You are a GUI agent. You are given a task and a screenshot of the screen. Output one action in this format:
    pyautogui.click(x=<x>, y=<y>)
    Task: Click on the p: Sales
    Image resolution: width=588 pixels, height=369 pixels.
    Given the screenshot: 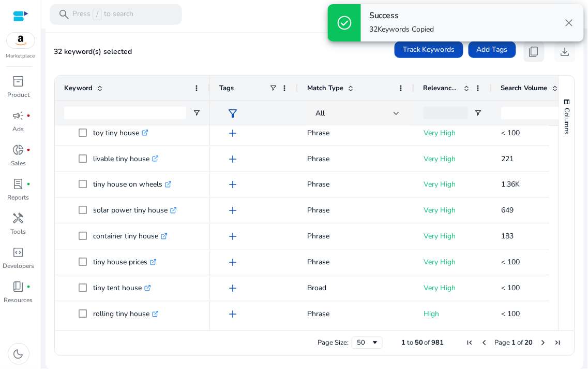 What is the action you would take?
    pyautogui.click(x=18, y=163)
    